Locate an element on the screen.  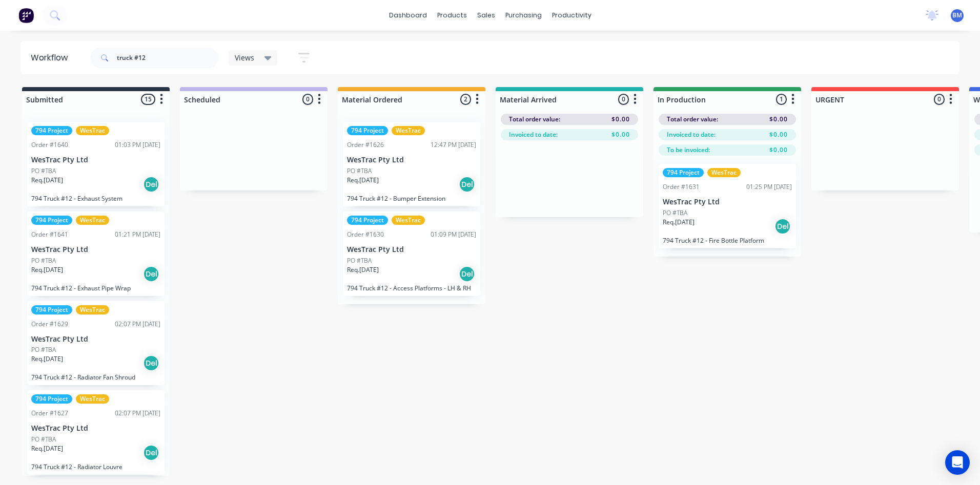
div: Order #1626 is located at coordinates (365, 145).